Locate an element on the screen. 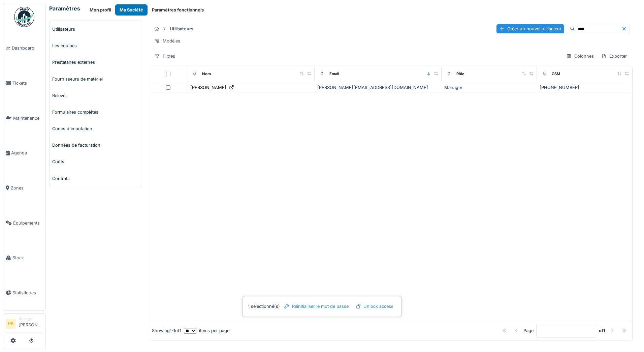 The height and width of the screenshot is (352, 644). strong: Utilisateurs is located at coordinates (182, 29).